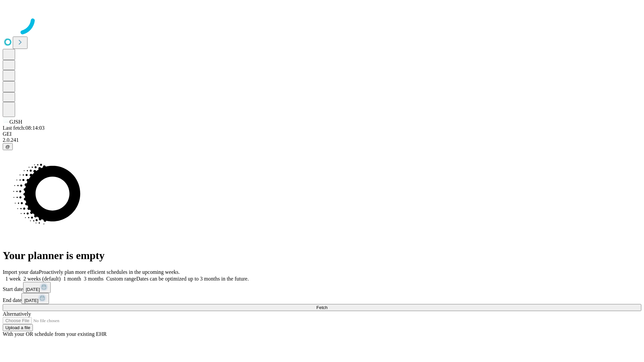 The height and width of the screenshot is (362, 644). Describe the element at coordinates (322, 140) in the screenshot. I see `div: 2.0.241` at that location.